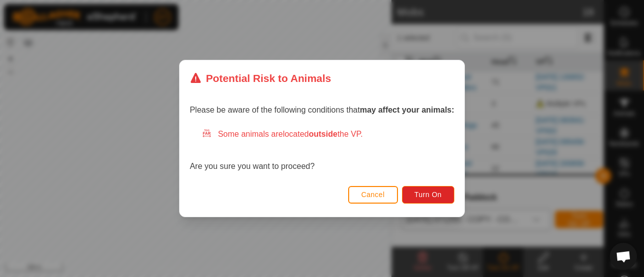  I want to click on div: Are you sure you want to proceed?, so click(322, 150).